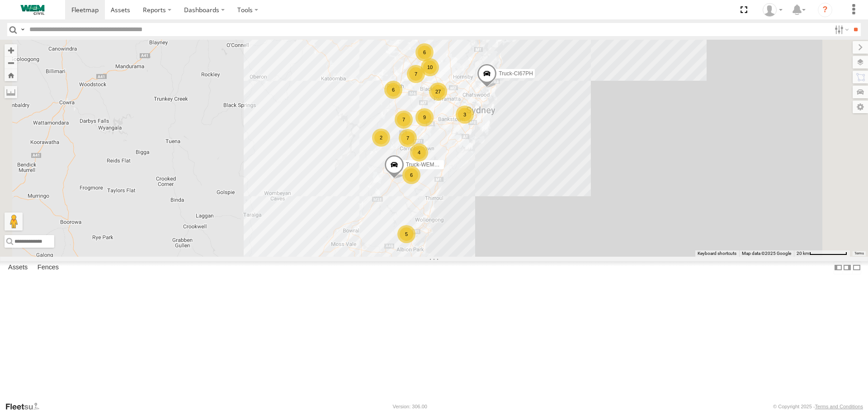 The height and width of the screenshot is (411, 868). Describe the element at coordinates (26, 407) in the screenshot. I see `a: Visit our Website` at that location.